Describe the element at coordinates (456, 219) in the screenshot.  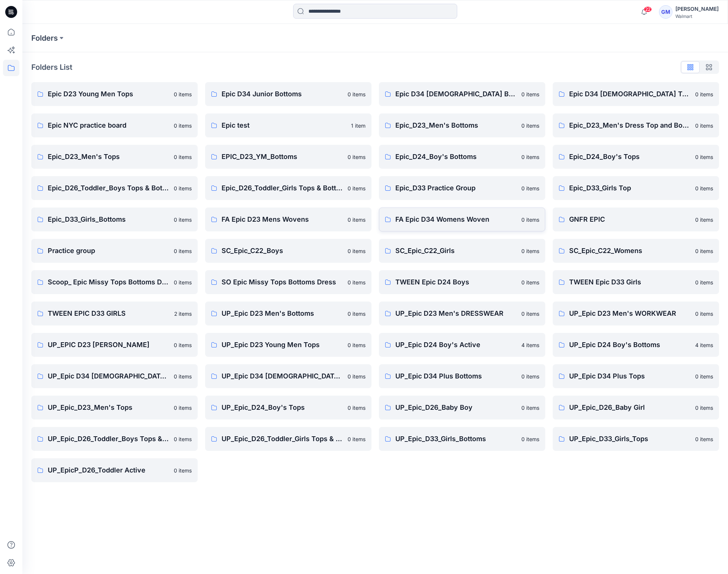
I see `p: FA Epic D34 Womens Woven` at that location.